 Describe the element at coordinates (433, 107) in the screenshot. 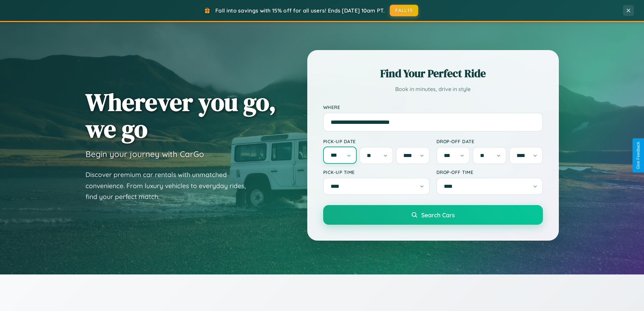

I see `label: Where` at that location.